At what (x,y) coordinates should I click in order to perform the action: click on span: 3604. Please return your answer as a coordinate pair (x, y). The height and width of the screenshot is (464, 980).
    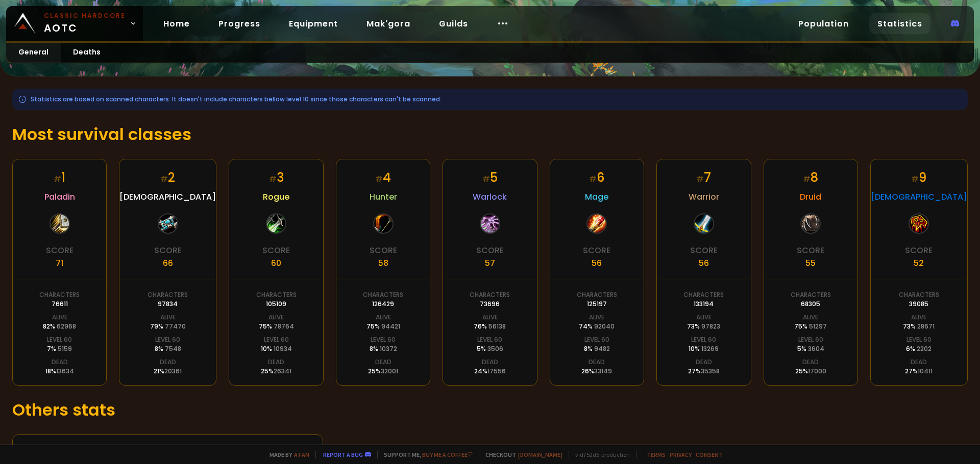
    Looking at the image, I should click on (816, 349).